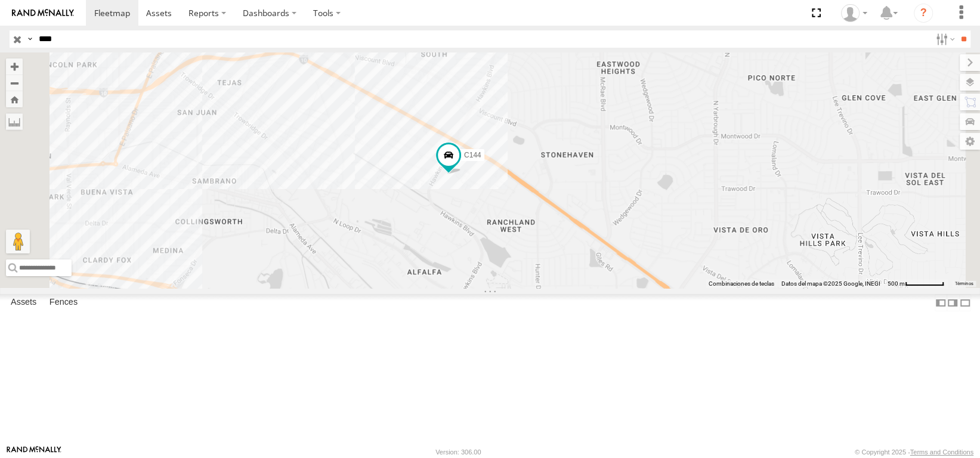  What do you see at coordinates (916, 284) in the screenshot?
I see `button: Escala del mapa: 500 m por 62 píxeles` at bounding box center [916, 284].